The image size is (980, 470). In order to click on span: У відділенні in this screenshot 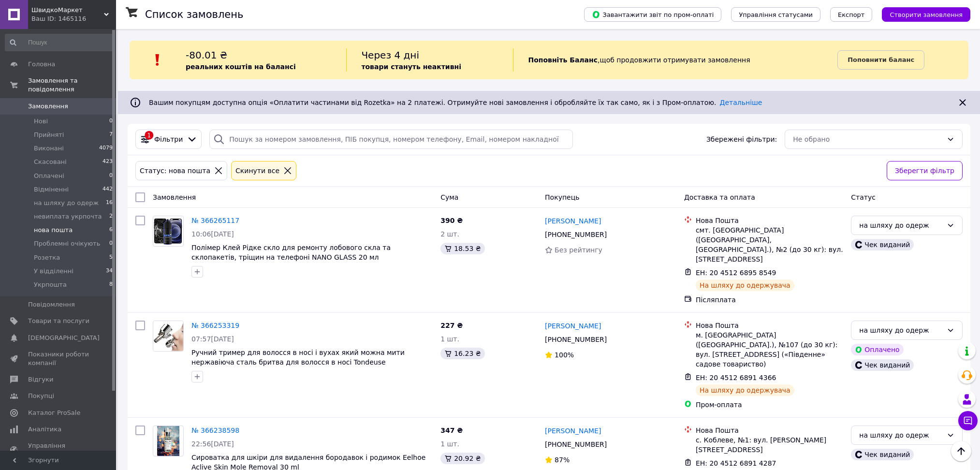, I will do `click(54, 271)`.